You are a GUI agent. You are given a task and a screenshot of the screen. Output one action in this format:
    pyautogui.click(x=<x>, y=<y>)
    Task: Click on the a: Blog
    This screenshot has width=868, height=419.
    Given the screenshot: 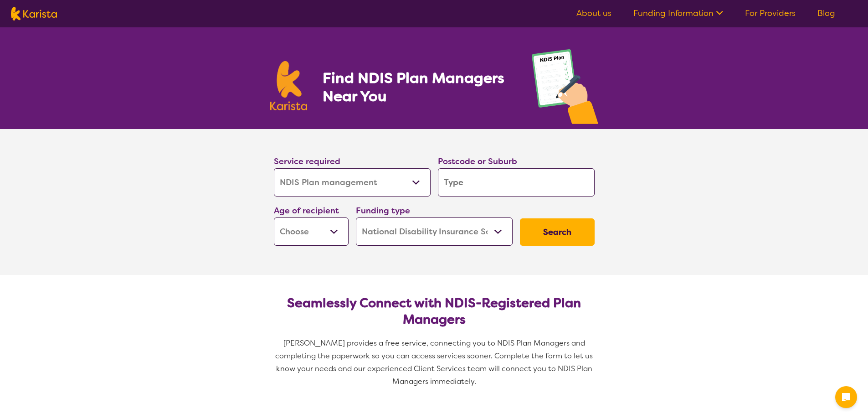 What is the action you would take?
    pyautogui.click(x=826, y=13)
    